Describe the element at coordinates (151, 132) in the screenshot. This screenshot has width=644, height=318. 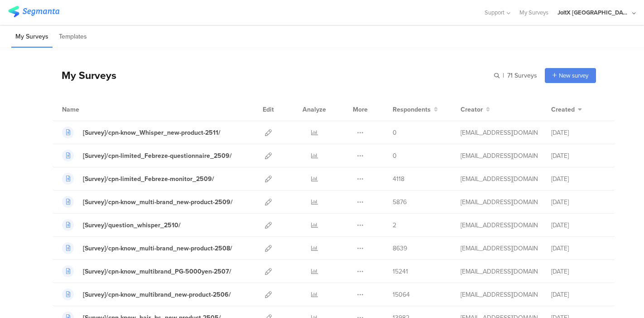
I see `div: [Survey]/cpn-know_Whisper_new-product-2511/` at that location.